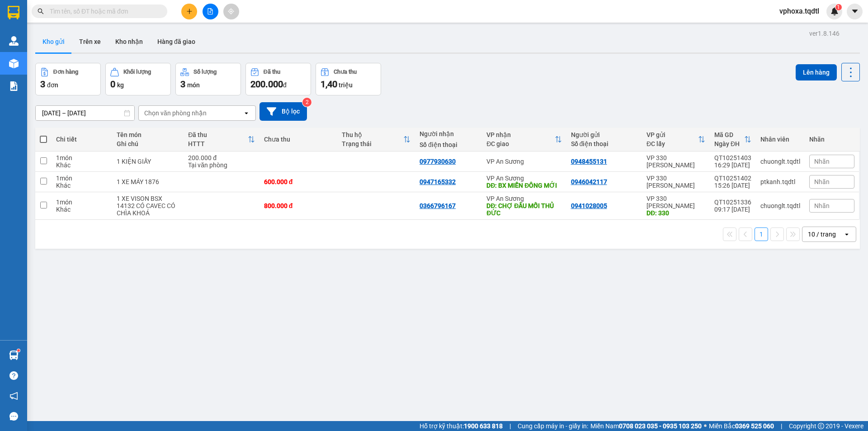 Image resolution: width=868 pixels, height=431 pixels. I want to click on div: VP nhận, so click(520, 135).